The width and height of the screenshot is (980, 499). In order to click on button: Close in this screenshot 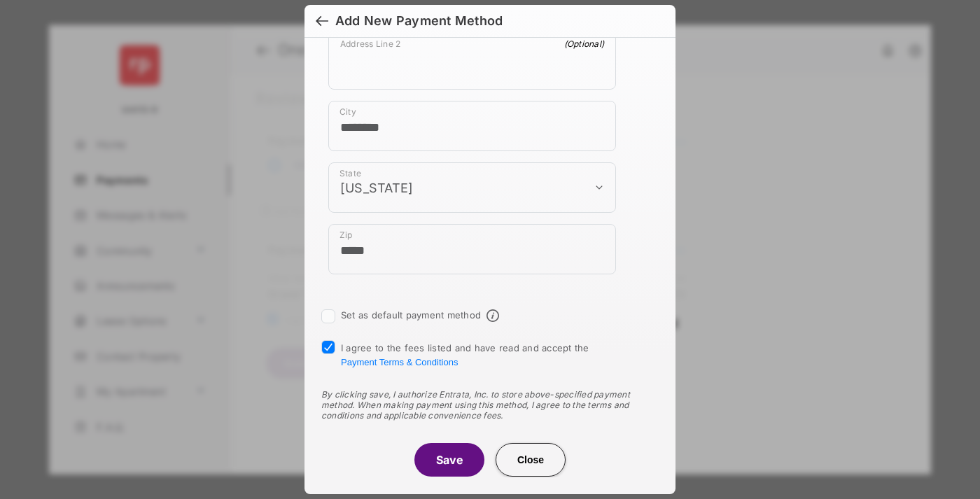, I will do `click(531, 459)`.